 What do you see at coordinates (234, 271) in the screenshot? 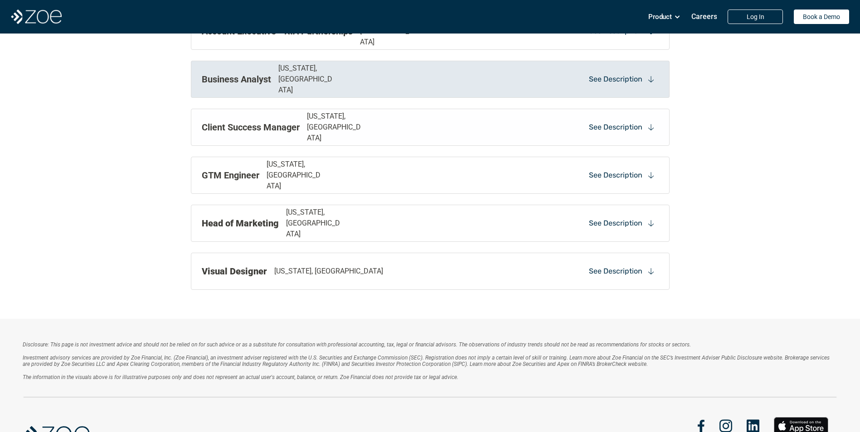
I see `strong: Visual Designer` at bounding box center [234, 271].